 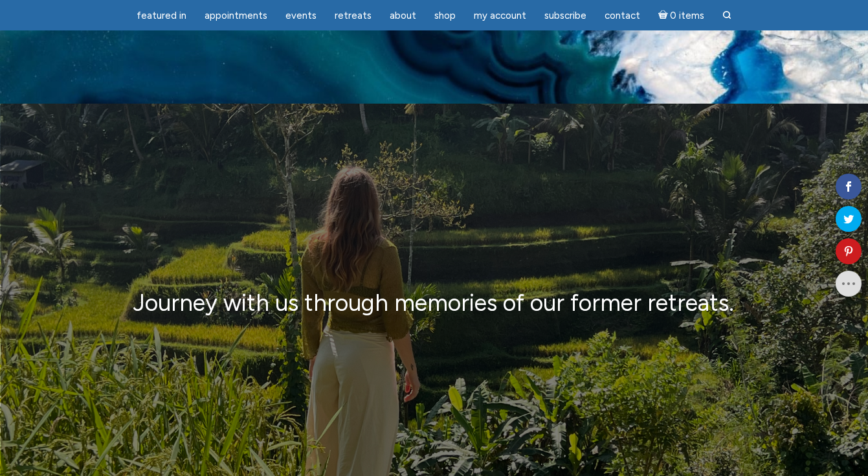 What do you see at coordinates (161, 16) in the screenshot?
I see `span: featured in` at bounding box center [161, 16].